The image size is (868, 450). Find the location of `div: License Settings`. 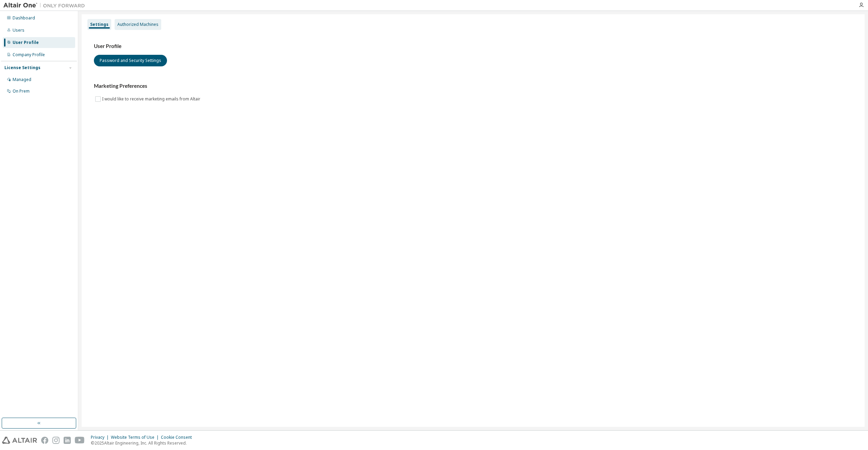

div: License Settings is located at coordinates (22, 68).